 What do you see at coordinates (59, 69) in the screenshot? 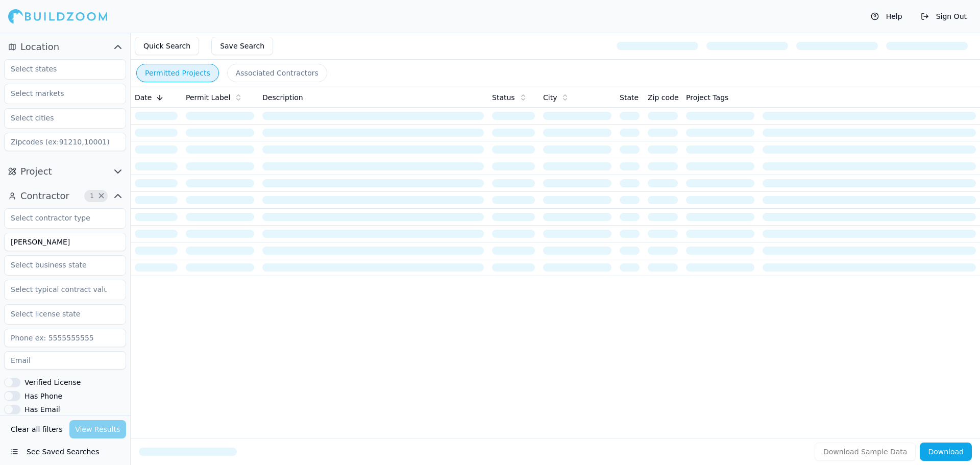
I see `input: Select states` at bounding box center [59, 69].